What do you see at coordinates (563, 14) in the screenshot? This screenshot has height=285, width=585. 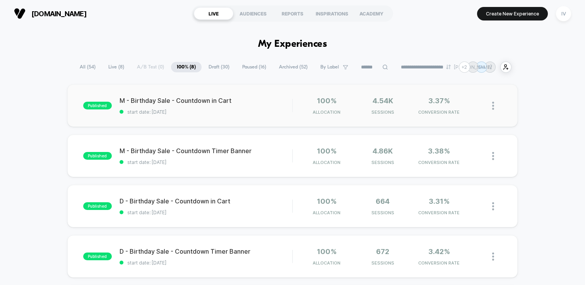 I see `div: IV` at bounding box center [563, 14].